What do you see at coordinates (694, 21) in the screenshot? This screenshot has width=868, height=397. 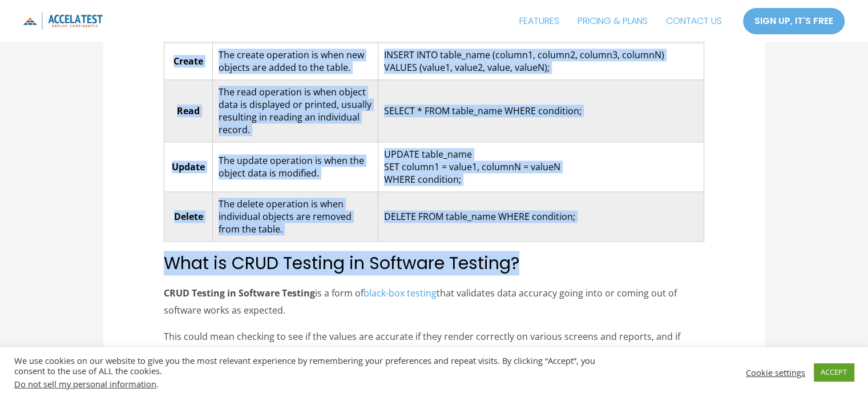 I see `a: CONTACT US` at bounding box center [694, 21].